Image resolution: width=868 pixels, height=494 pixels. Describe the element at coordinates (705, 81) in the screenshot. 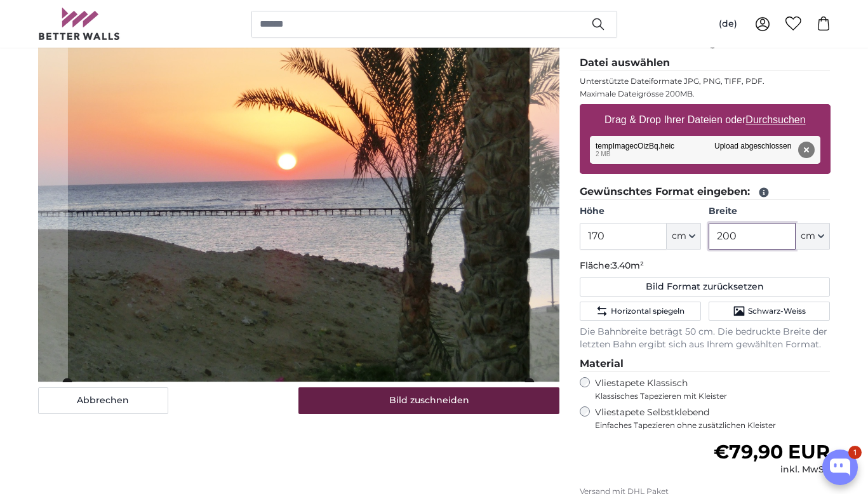

I see `p: Unterstützte Dateiformate JPG, PNG, TIFF, PDF.` at that location.